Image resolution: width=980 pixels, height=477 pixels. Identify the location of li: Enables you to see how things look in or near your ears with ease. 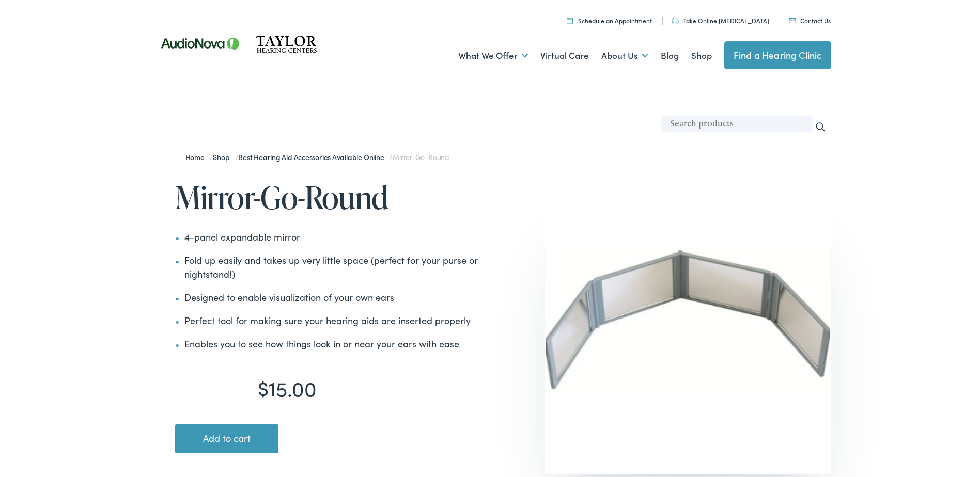
(333, 344).